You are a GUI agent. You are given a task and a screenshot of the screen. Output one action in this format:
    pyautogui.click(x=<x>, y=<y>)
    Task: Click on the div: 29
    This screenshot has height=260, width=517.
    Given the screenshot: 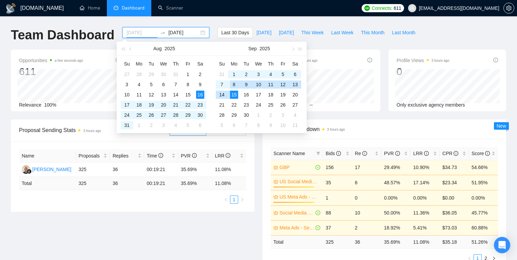 What is the action you would take?
    pyautogui.click(x=151, y=74)
    